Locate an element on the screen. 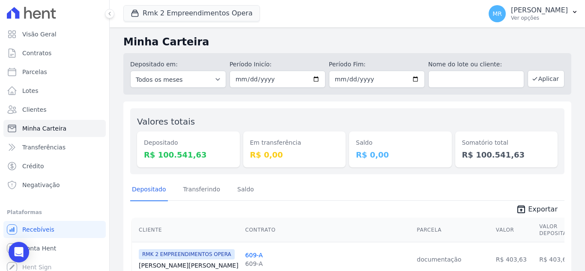 The width and height of the screenshot is (585, 271). th: Valor Depositado is located at coordinates (557, 230).